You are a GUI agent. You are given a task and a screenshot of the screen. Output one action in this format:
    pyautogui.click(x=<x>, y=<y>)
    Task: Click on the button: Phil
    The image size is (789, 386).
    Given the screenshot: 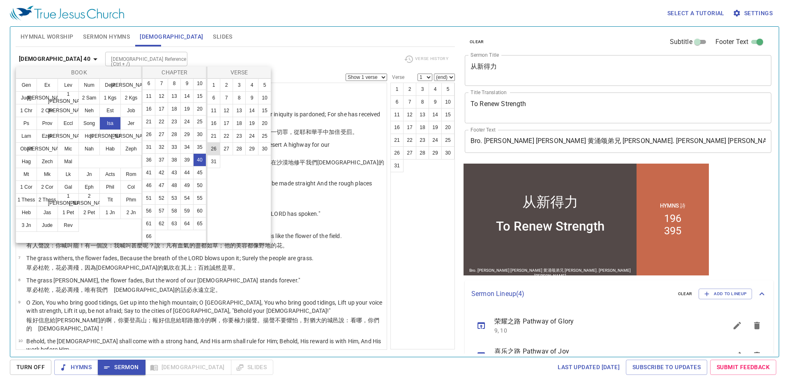 What is the action you would take?
    pyautogui.click(x=110, y=187)
    